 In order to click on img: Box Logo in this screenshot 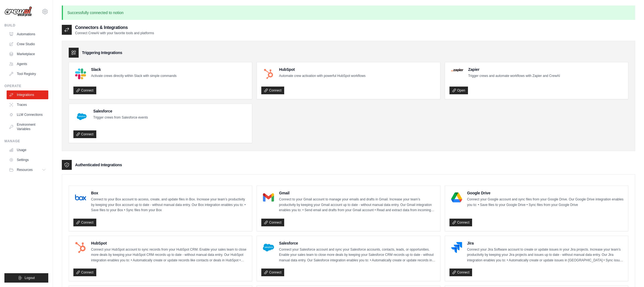, I will do `click(80, 198)`.